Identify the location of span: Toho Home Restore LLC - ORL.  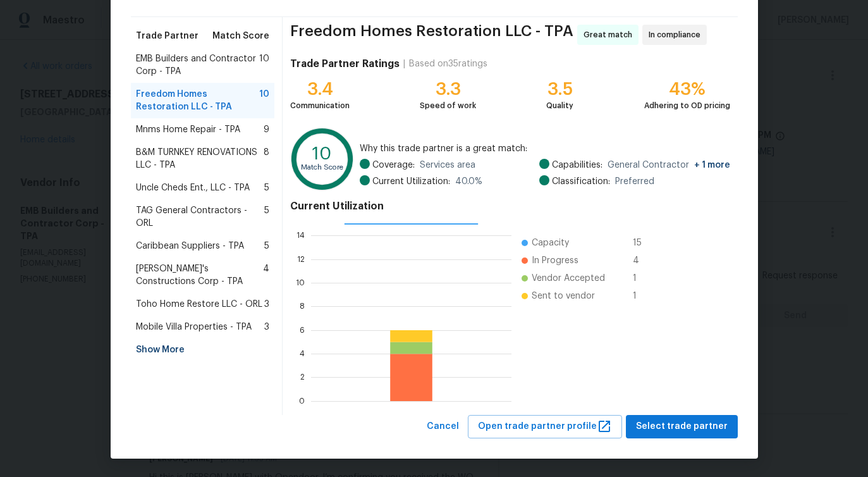
(199, 305).